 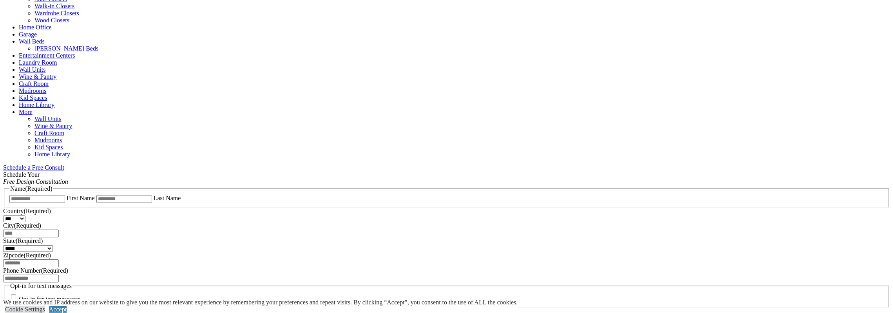 I want to click on a: Wood Closets, so click(x=52, y=20).